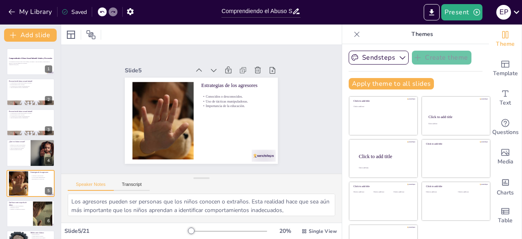 This screenshot has height=239, width=522. What do you see at coordinates (385, 167) in the screenshot?
I see `div: Click to add body` at bounding box center [385, 167].